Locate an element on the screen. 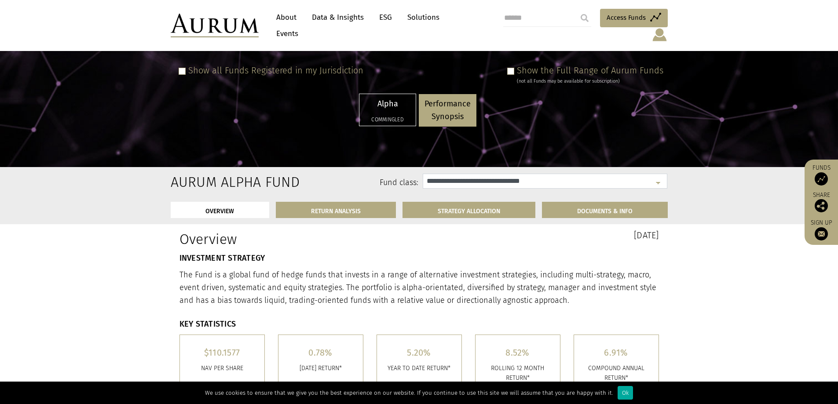 The width and height of the screenshot is (838, 404). p: Alpha is located at coordinates (387, 104).